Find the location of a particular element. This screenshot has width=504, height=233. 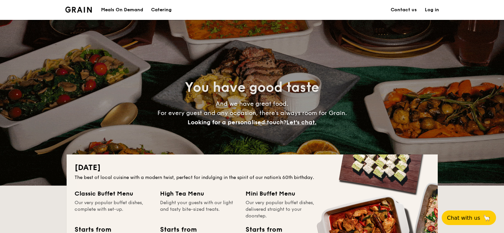

button: Chat with us🦙 is located at coordinates (469, 218).